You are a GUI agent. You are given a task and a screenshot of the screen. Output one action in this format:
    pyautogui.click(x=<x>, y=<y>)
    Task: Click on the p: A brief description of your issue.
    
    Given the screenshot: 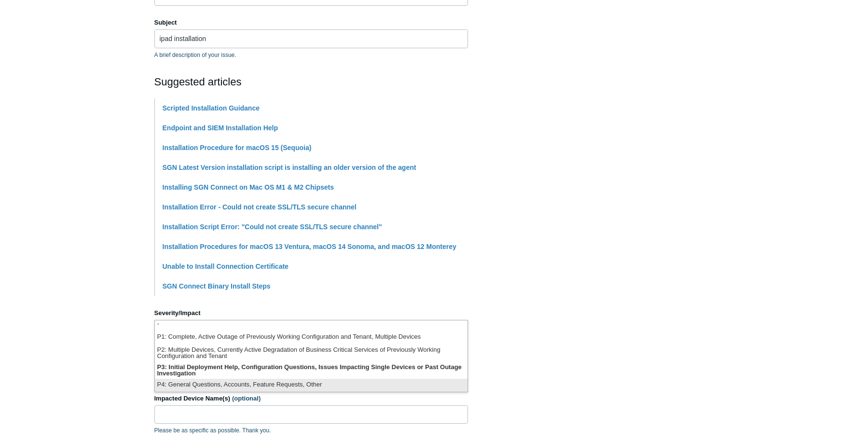 What is the action you would take?
    pyautogui.click(x=311, y=55)
    